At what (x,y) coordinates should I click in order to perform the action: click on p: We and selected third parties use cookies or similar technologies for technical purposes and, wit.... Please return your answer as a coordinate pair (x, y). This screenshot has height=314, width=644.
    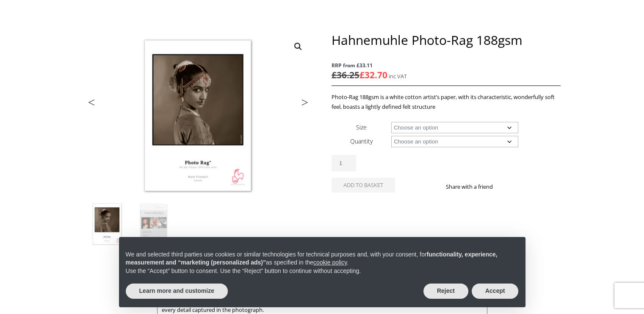
    Looking at the image, I should click on (322, 259).